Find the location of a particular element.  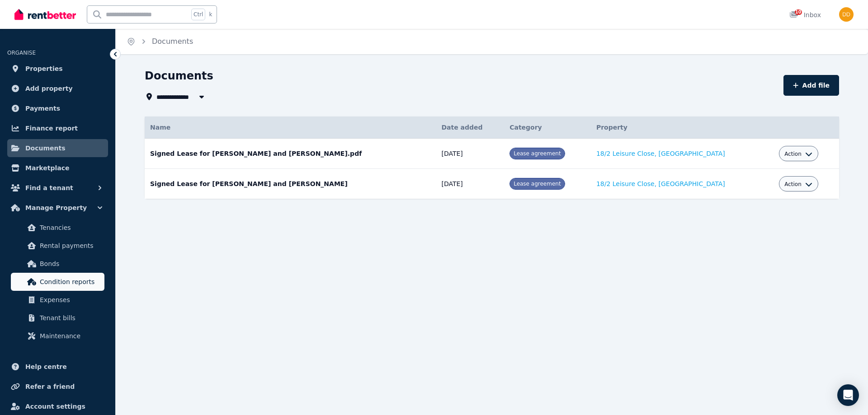

span: Documents is located at coordinates (45, 148).